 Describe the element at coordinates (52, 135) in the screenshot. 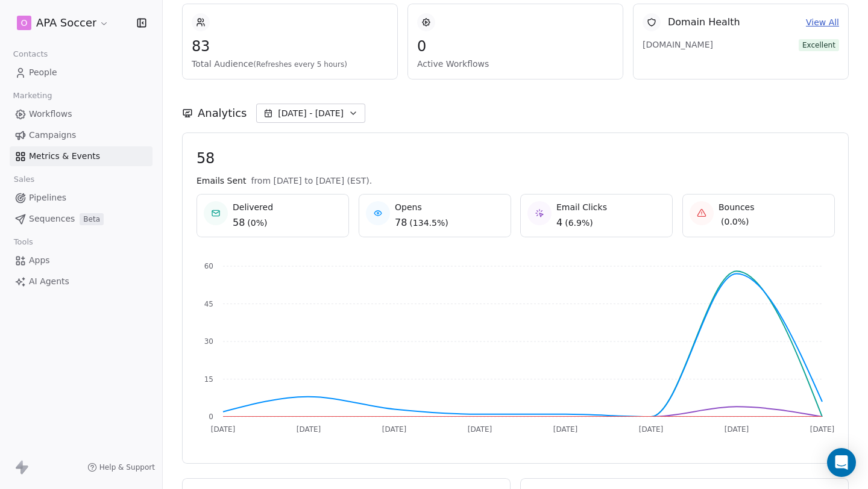

I see `span: Campaigns` at that location.